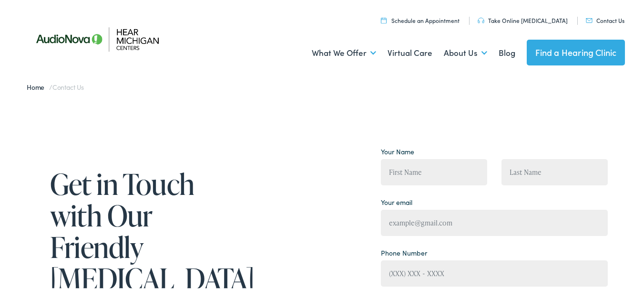 This screenshot has width=644, height=290. I want to click on a: Find a Hearing Clinic, so click(576, 51).